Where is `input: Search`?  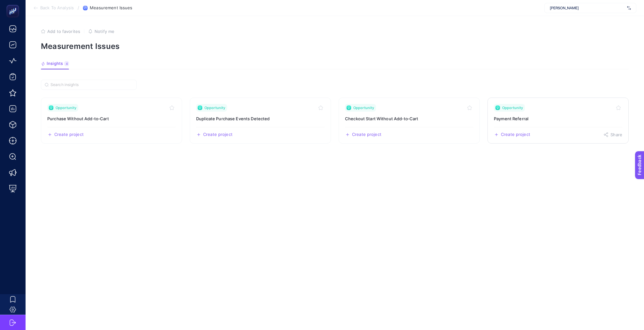
input: Search is located at coordinates (92, 85).